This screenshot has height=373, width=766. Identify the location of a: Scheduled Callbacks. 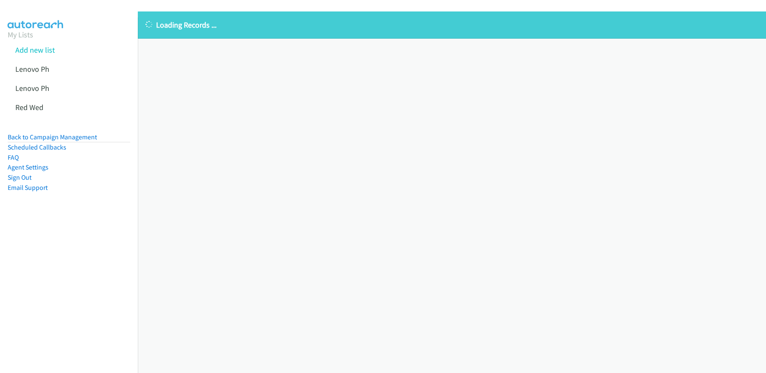
(37, 147).